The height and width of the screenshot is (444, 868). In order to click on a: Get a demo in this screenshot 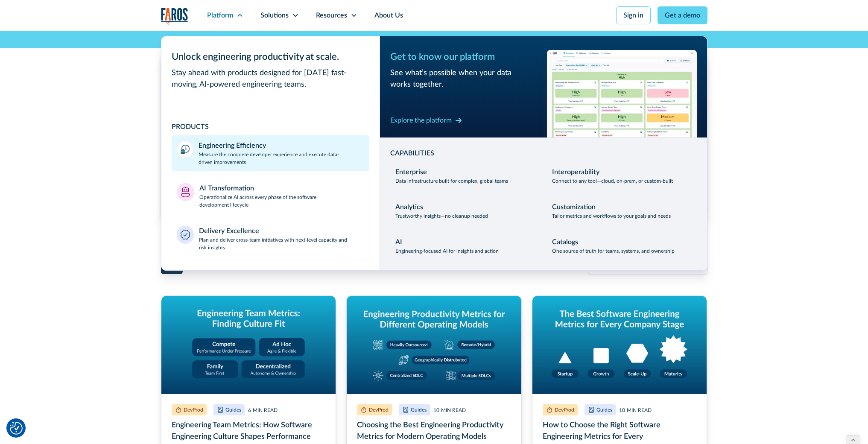, I will do `click(683, 15)`.